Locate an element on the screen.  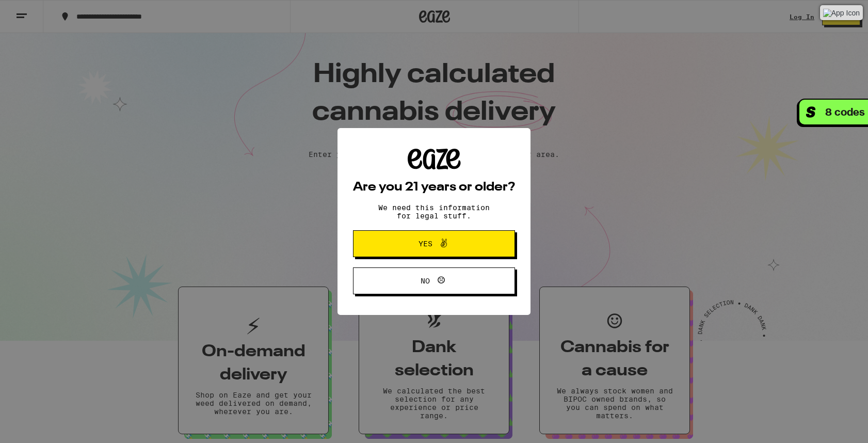
button: Yes is located at coordinates (434, 244).